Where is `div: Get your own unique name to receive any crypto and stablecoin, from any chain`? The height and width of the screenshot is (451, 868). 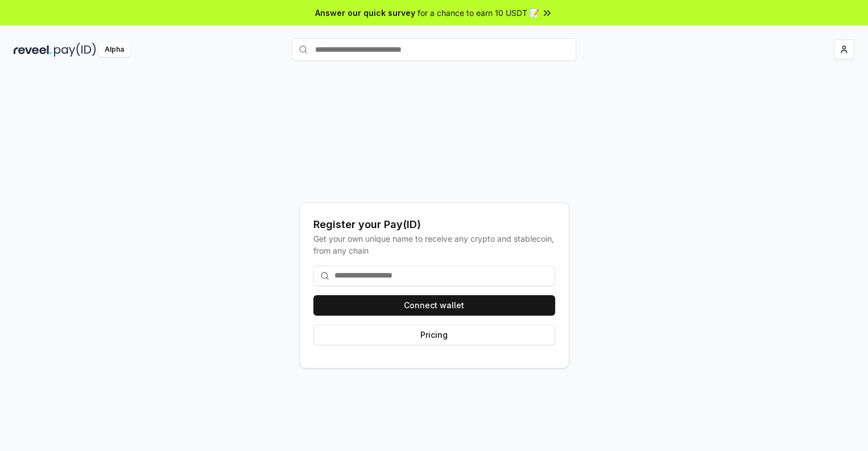
div: Get your own unique name to receive any crypto and stablecoin, from any chain is located at coordinates (434, 245).